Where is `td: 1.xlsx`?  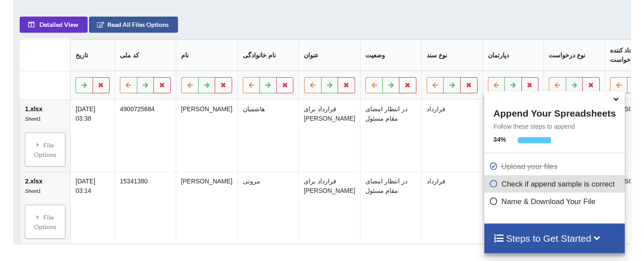 td: 1.xlsx is located at coordinates (45, 135).